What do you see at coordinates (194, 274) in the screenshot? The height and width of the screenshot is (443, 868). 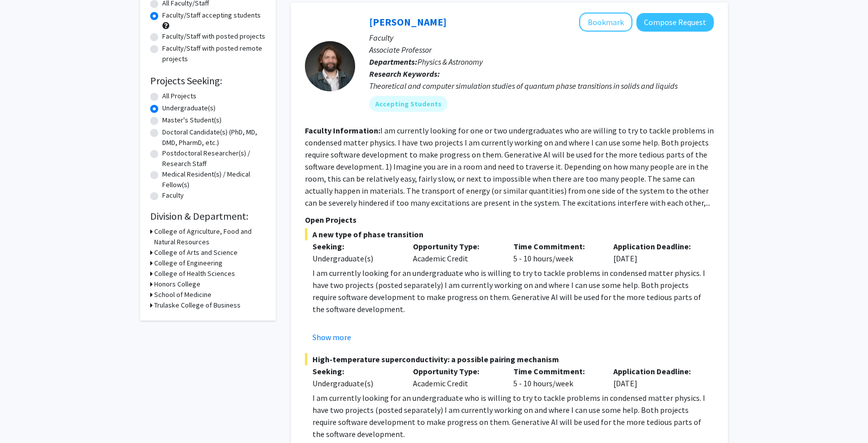 I see `h3: College of Health Sciences` at bounding box center [194, 274].